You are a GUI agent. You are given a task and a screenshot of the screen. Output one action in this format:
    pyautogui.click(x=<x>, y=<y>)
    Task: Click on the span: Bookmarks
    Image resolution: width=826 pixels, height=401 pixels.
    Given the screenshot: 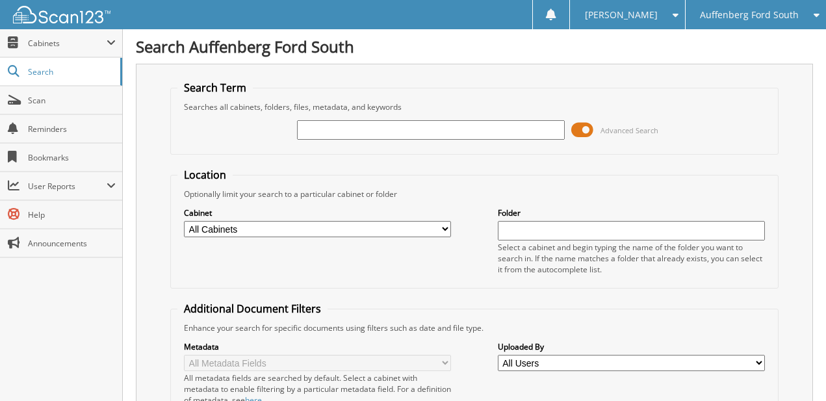 What is the action you would take?
    pyautogui.click(x=71, y=157)
    